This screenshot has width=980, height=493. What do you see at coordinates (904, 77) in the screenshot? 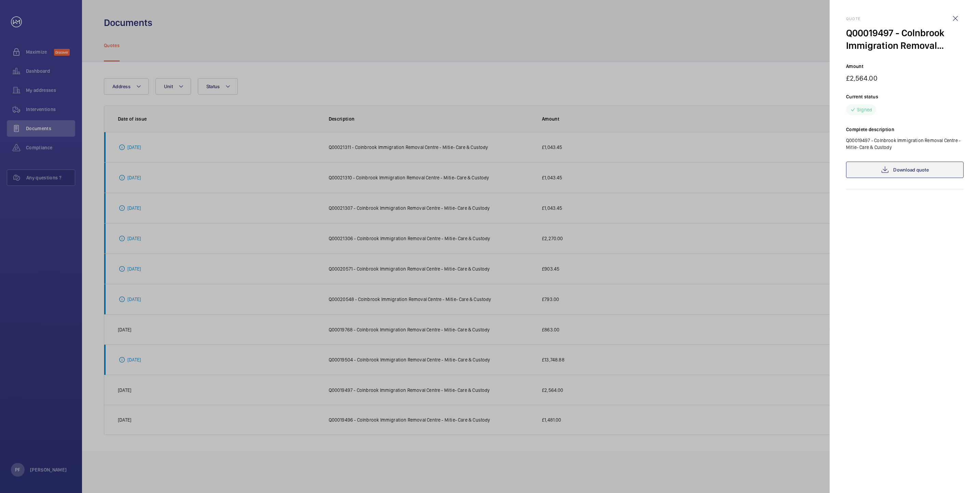
I see `p: £2,564.00` at bounding box center [904, 77].